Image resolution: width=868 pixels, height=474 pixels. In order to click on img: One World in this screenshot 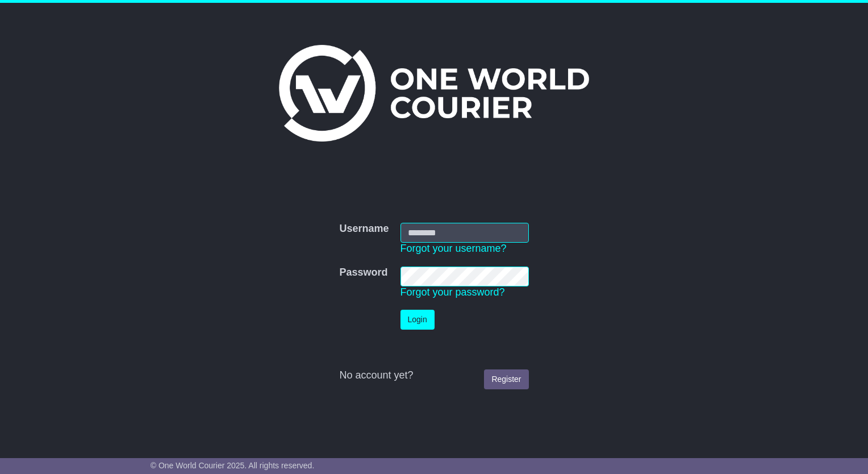, I will do `click(434, 93)`.